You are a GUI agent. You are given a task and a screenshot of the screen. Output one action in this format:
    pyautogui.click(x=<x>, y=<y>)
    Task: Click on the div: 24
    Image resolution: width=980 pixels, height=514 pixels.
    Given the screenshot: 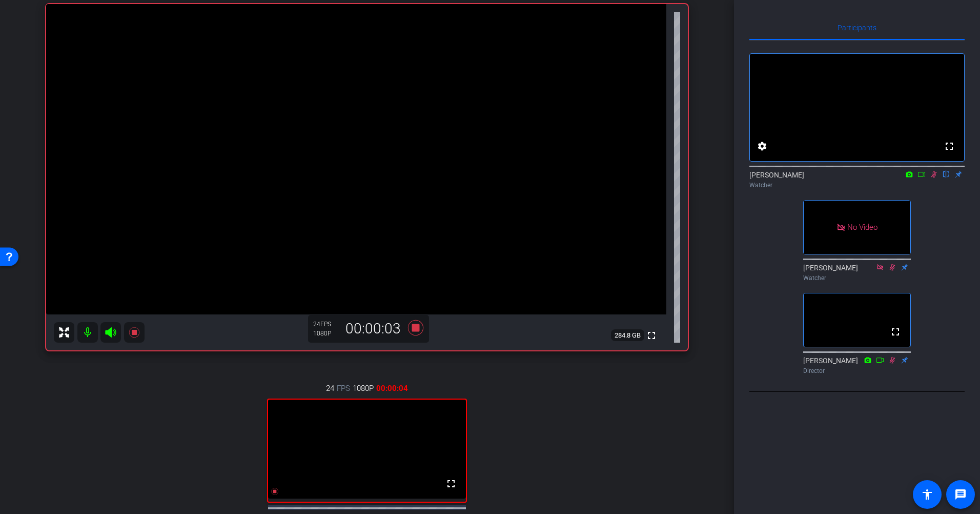 What is the action you would take?
    pyautogui.click(x=326, y=324)
    